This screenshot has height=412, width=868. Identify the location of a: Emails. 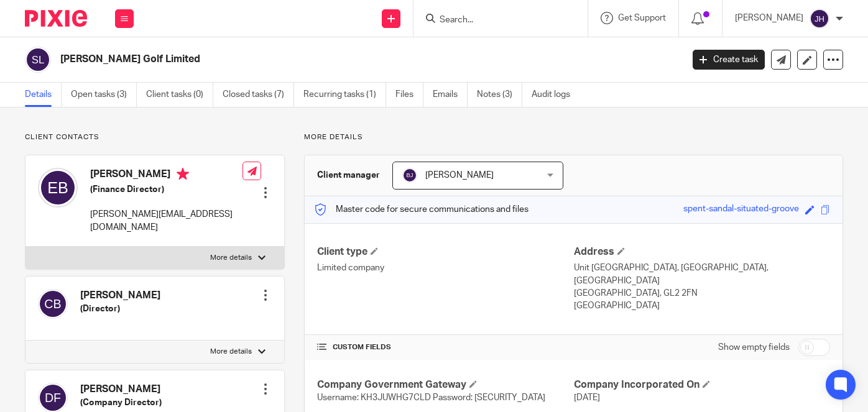
(450, 94).